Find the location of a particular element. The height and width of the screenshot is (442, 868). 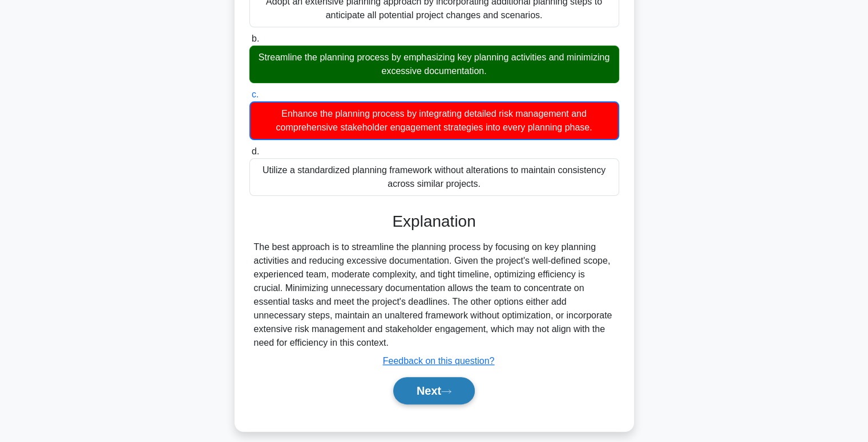

div: The best approach is to streamline the planning process by focusing on key planning activities an... is located at coordinates (434, 295).